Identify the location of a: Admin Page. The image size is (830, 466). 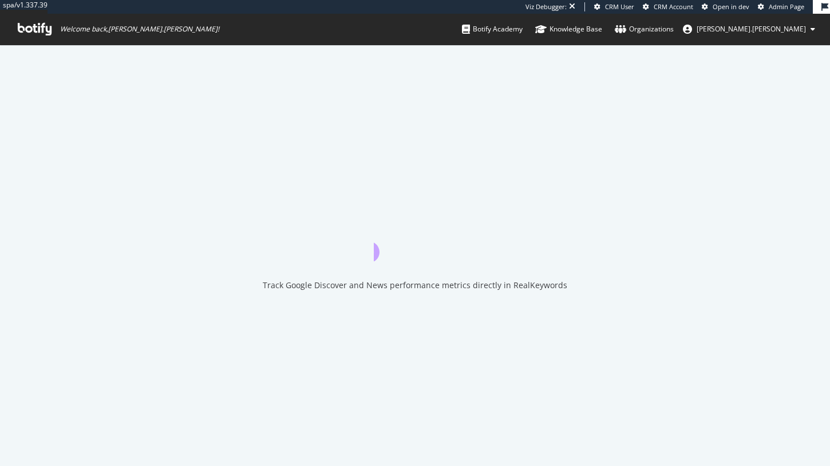
(780, 7).